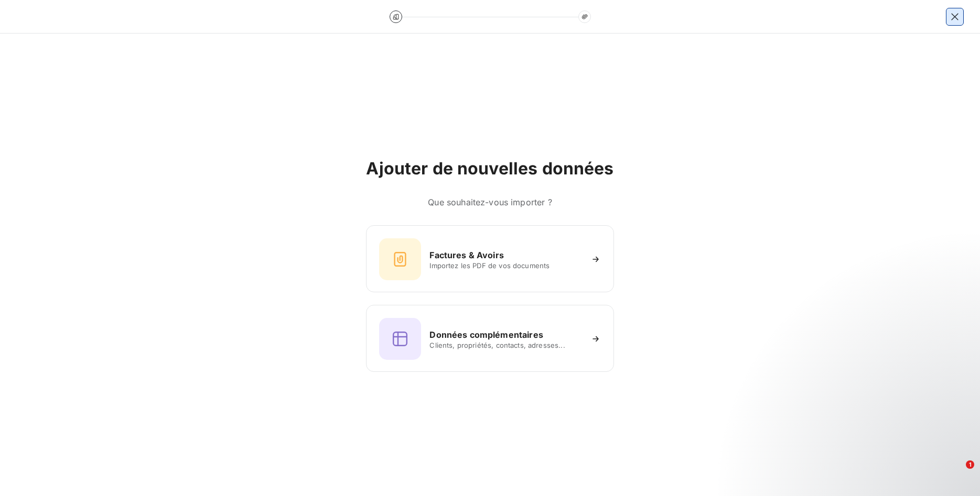  I want to click on h6: Données complémentaires, so click(486, 335).